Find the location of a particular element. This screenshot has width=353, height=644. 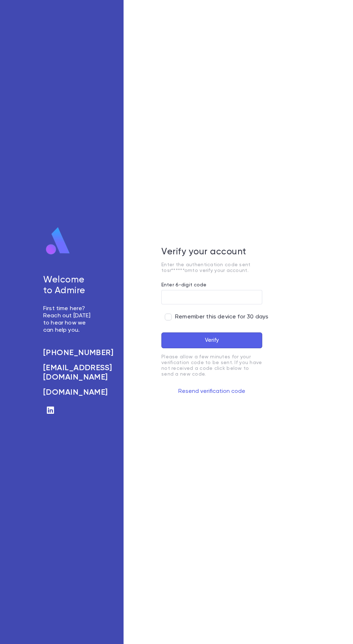

button: Resend verification code is located at coordinates (212, 391).